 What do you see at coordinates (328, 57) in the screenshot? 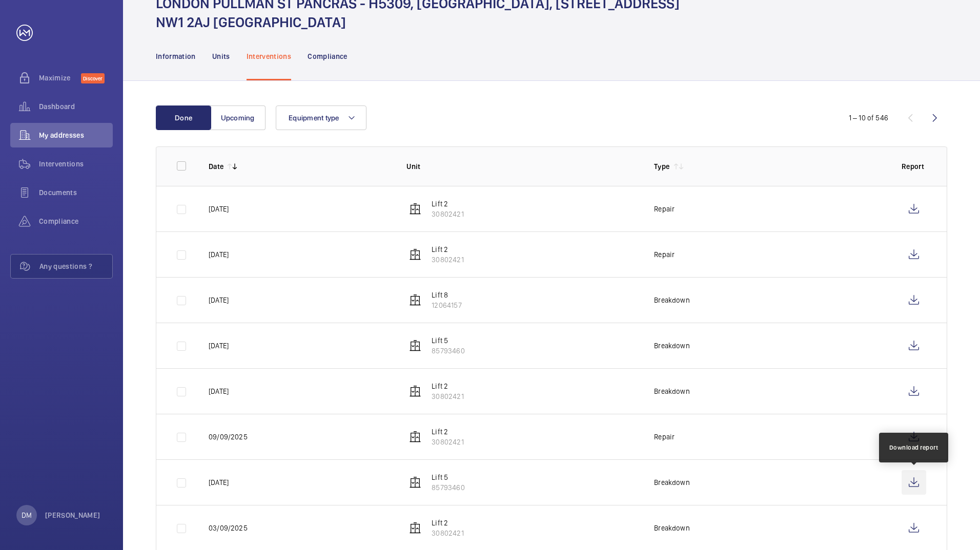
I see `p: Compliance` at bounding box center [328, 57].